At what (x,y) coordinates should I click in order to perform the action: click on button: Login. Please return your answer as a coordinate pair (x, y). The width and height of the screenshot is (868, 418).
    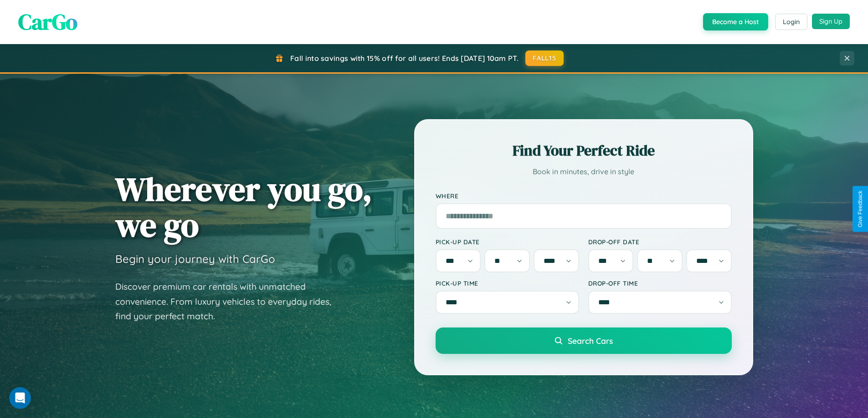
    Looking at the image, I should click on (791, 22).